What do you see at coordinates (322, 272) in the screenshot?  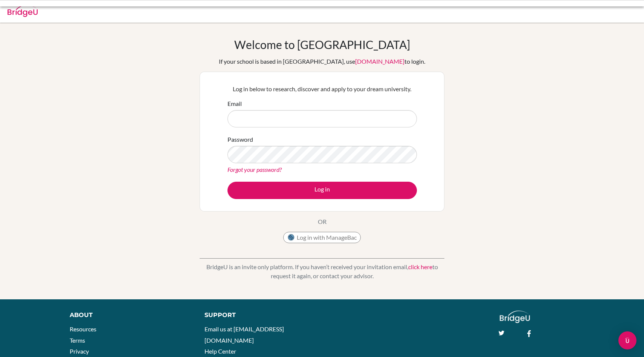 I see `p: BridgeU is an invite only platform. If you haven’t received your invitation email, to request it ...` at bounding box center [322, 272].